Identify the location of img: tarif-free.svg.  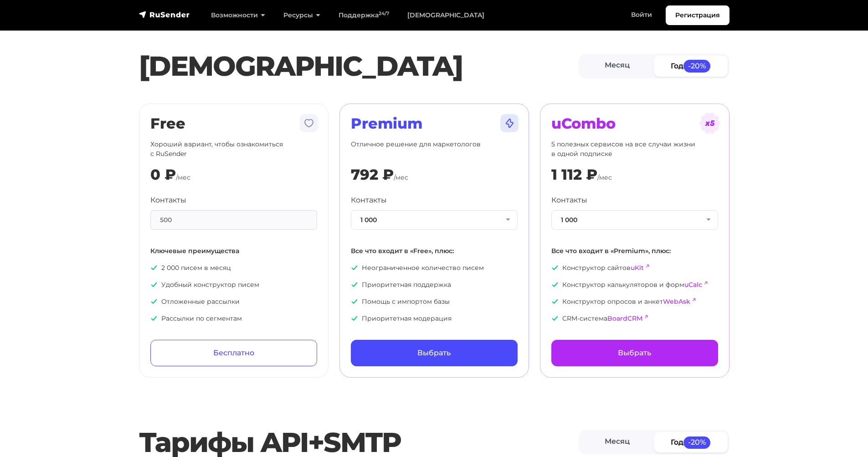
(309, 123).